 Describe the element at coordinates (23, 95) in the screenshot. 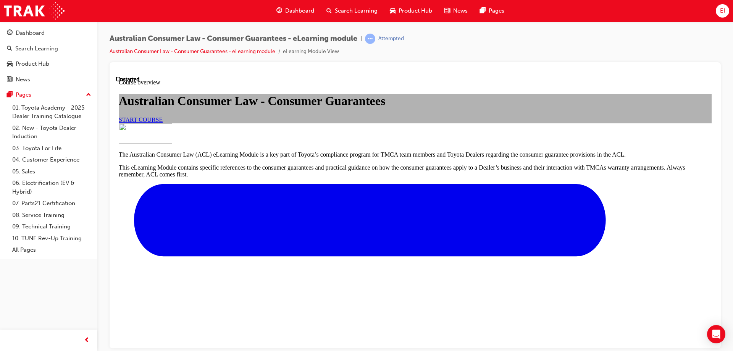

I see `div: Pages` at that location.